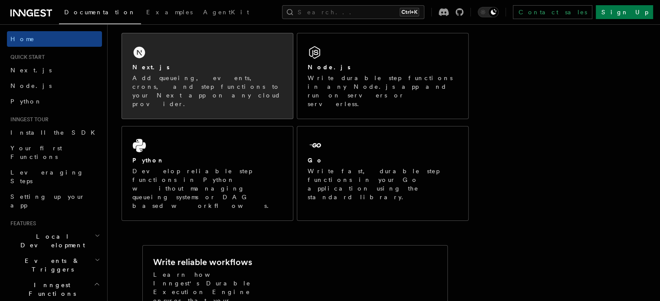 The height and width of the screenshot is (301, 660). Describe the element at coordinates (26, 57) in the screenshot. I see `span: Quick start` at that location.